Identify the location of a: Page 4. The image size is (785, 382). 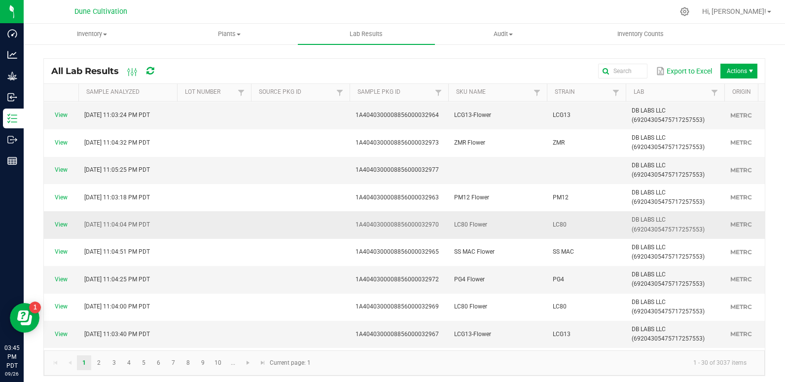
(129, 362).